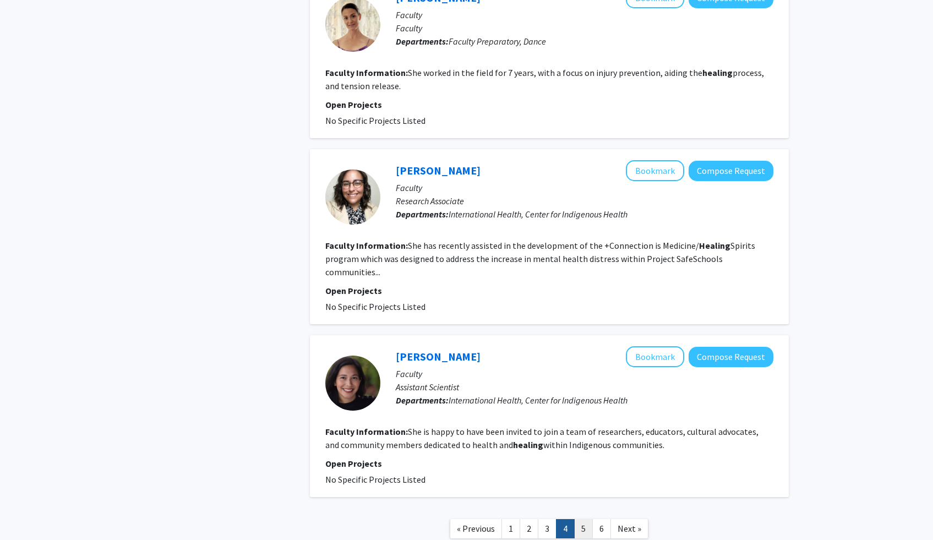 The width and height of the screenshot is (933, 540). What do you see at coordinates (629, 528) in the screenshot?
I see `span: Next »` at bounding box center [629, 528].